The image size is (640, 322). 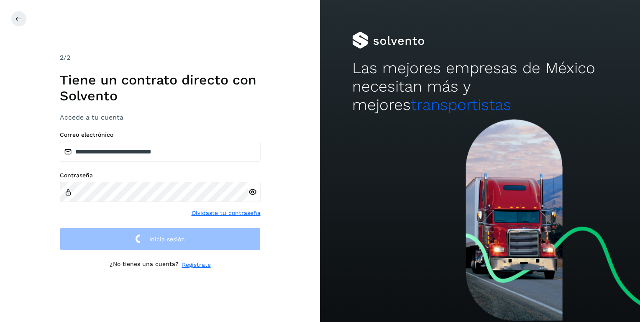 I want to click on div: /2, so click(x=160, y=58).